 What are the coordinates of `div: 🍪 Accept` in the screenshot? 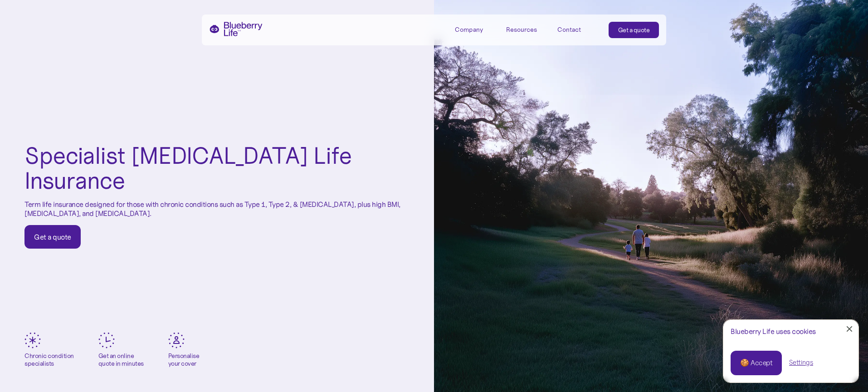 It's located at (756, 363).